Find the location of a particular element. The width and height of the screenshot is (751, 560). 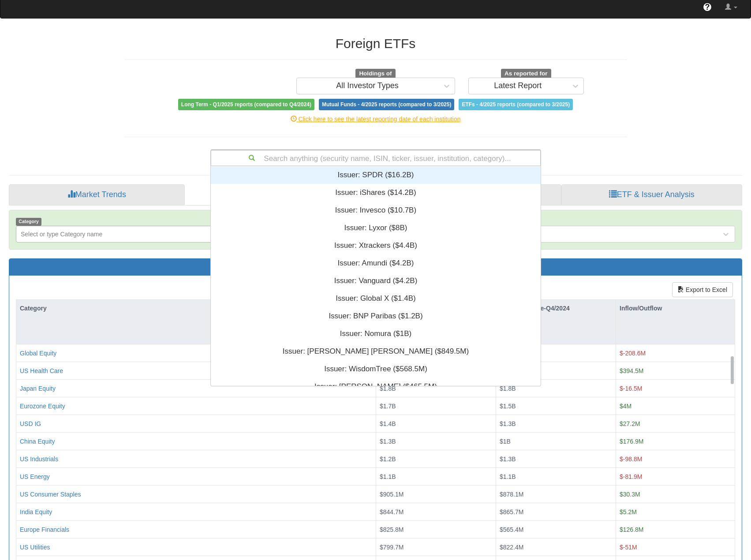

span: $822.4M is located at coordinates (512, 548).